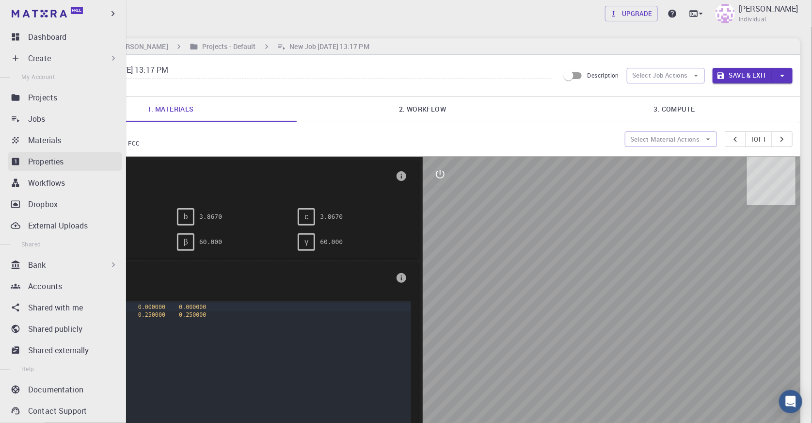 This screenshot has height=423, width=812. What do you see at coordinates (31, 244) in the screenshot?
I see `span: Shared` at bounding box center [31, 244].